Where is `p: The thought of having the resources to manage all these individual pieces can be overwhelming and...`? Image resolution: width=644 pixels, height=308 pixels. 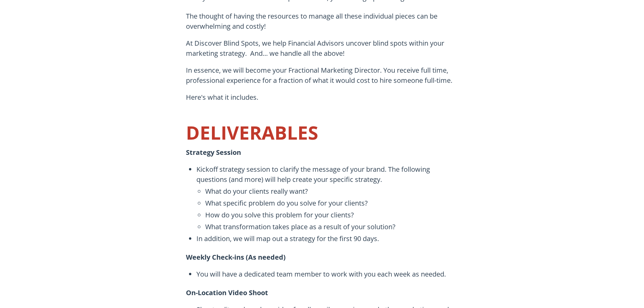 p: The thought of having the resources to manage all these individual pieces can be overwhelming and... is located at coordinates (322, 22).